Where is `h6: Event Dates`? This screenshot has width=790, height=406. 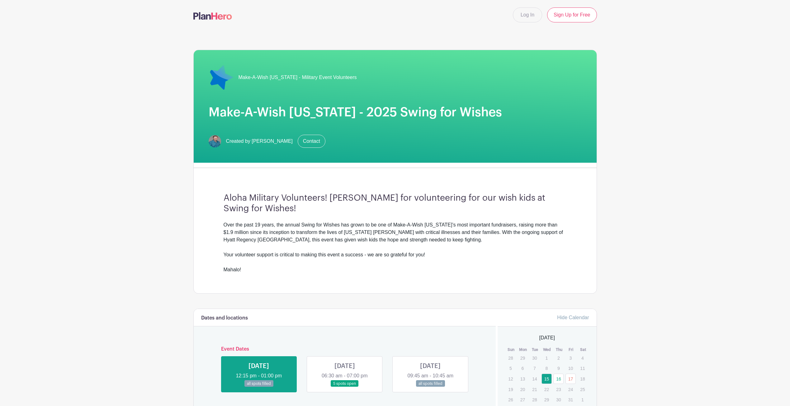 h6: Event Dates is located at coordinates (344, 349).